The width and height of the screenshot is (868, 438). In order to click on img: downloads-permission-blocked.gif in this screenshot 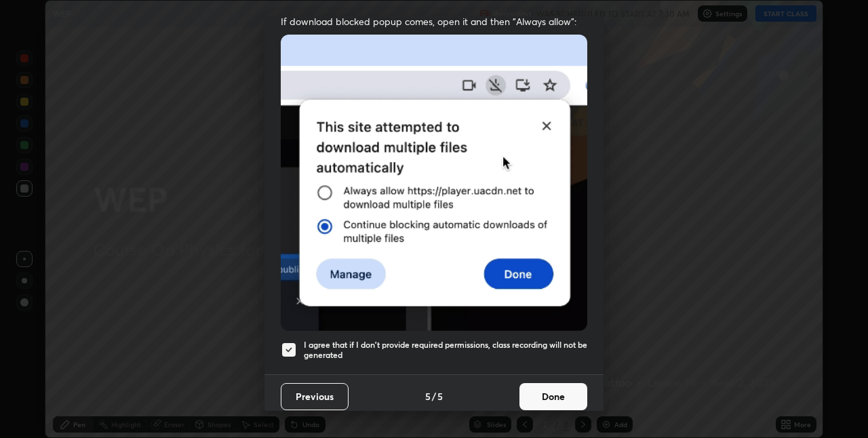, I will do `click(434, 182)`.